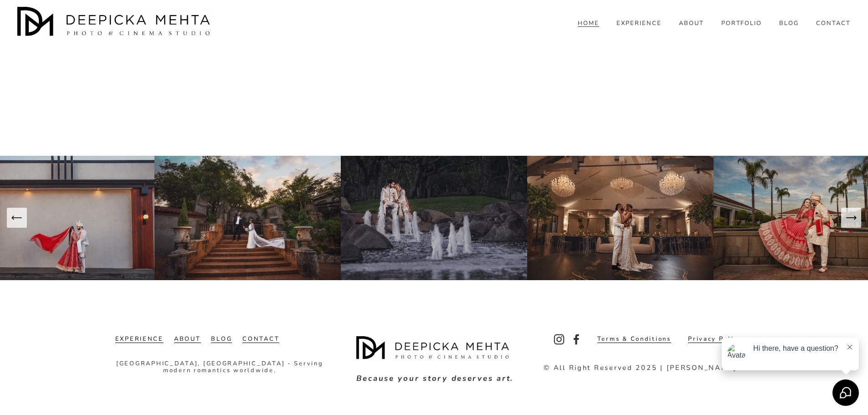 The height and width of the screenshot is (415, 868). What do you see at coordinates (851, 218) in the screenshot?
I see `button: Next Slide` at bounding box center [851, 218].